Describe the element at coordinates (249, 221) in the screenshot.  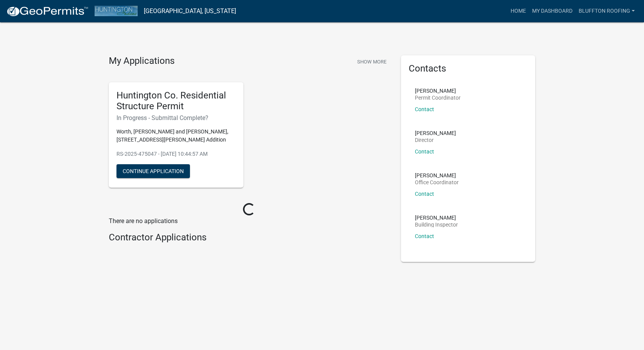
I see `p: There are no applications` at that location.